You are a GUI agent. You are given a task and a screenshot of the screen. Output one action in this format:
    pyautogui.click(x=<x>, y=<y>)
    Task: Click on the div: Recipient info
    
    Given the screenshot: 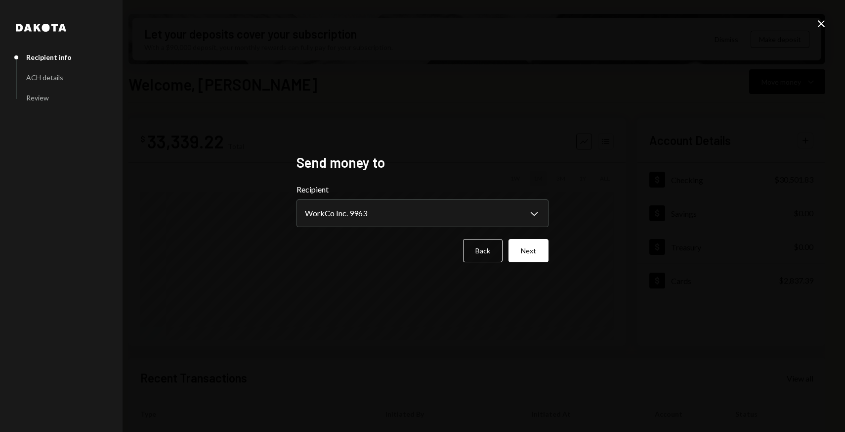 What is the action you would take?
    pyautogui.click(x=49, y=57)
    